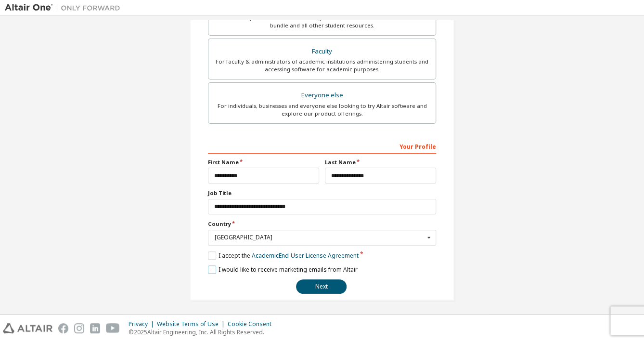 The image size is (644, 342). I want to click on div: For individuals, businesses and everyone else looking to try Altair software and explore our prod..., so click(322, 110).